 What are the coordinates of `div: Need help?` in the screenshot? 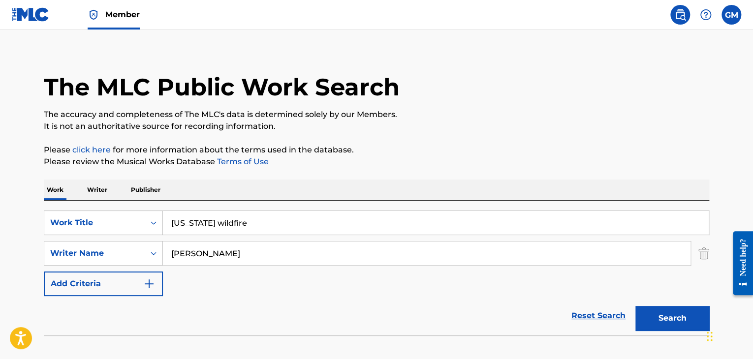 It's located at (17, 33).